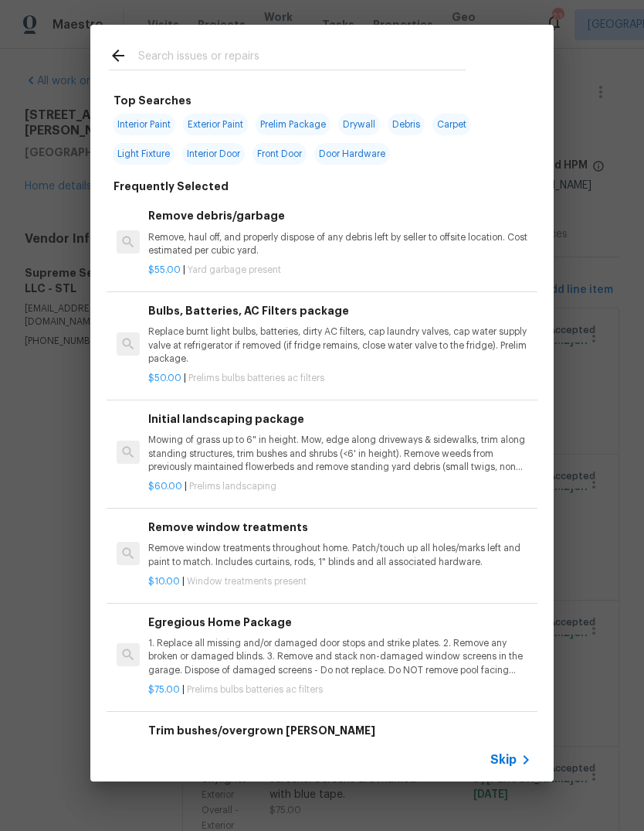 The height and width of the screenshot is (831, 644). What do you see at coordinates (503, 760) in the screenshot?
I see `span: Skip` at bounding box center [503, 760].